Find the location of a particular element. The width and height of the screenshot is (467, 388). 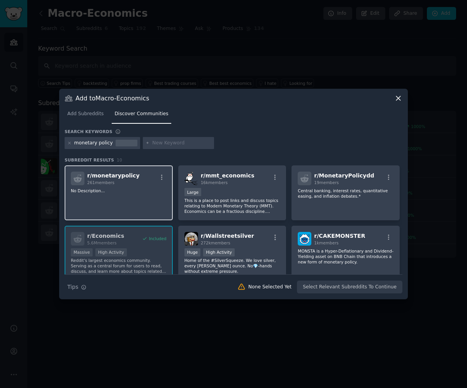

h3: Add to Macro-Economics is located at coordinates (112, 98).